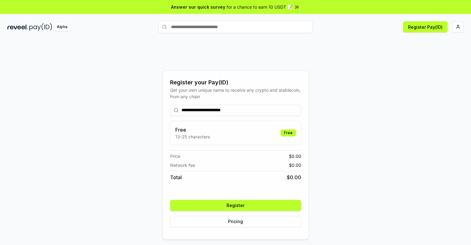 The image size is (471, 245). I want to click on span: for a chance to earn 10 USDT 📝, so click(260, 7).